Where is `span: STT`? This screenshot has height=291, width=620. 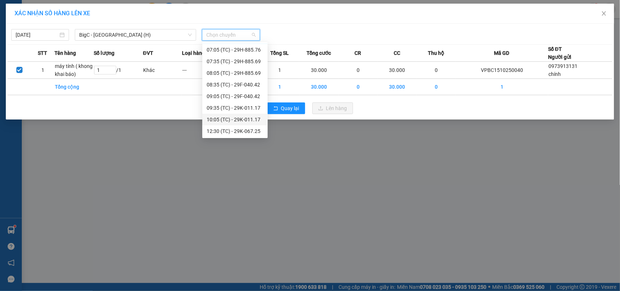 span: STT is located at coordinates (42, 53).